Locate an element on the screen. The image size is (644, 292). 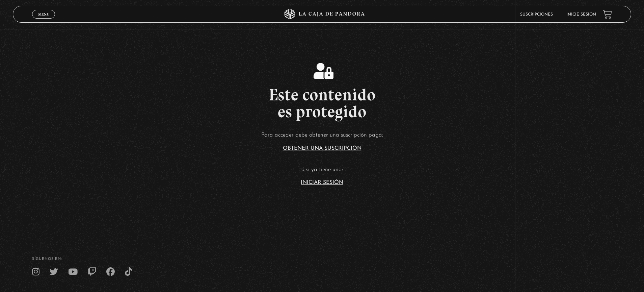
h4: SÍguenos en: is located at coordinates (322, 259).